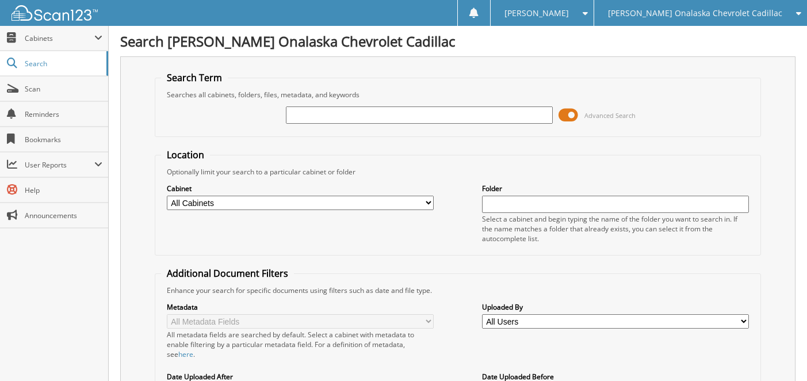 The image size is (807, 381). Describe the element at coordinates (63, 63) in the screenshot. I see `span: Search` at that location.